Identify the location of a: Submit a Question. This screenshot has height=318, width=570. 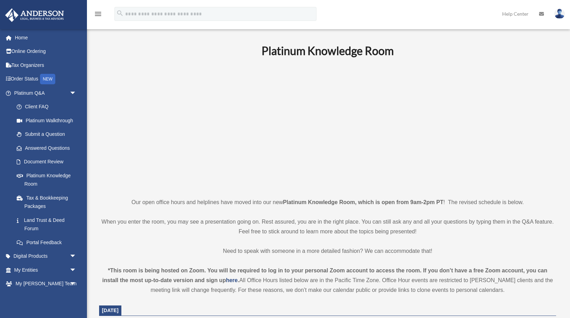
(48, 134).